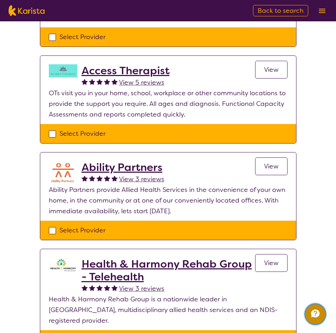  Describe the element at coordinates (280, 11) in the screenshot. I see `a: Back to search` at that location.